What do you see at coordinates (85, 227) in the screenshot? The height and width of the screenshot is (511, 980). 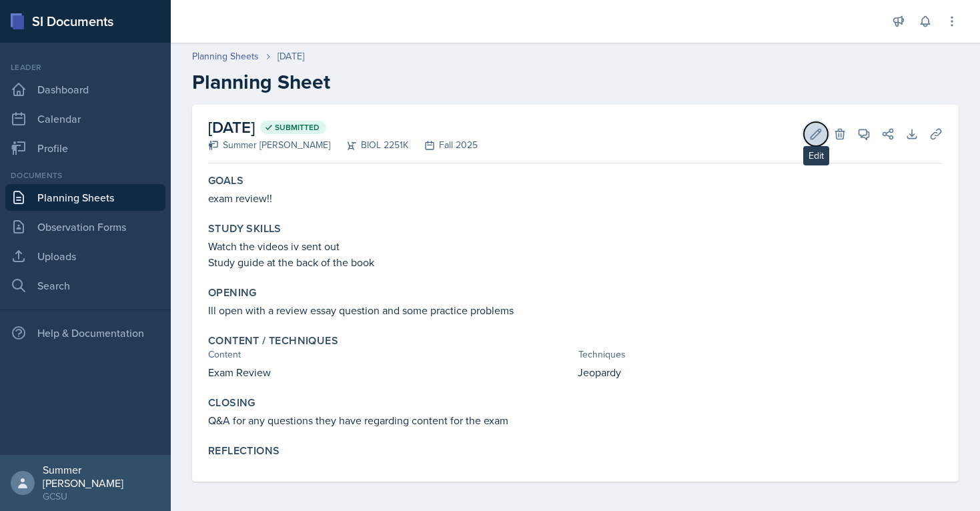 I see `a: Observation Forms` at bounding box center [85, 227].